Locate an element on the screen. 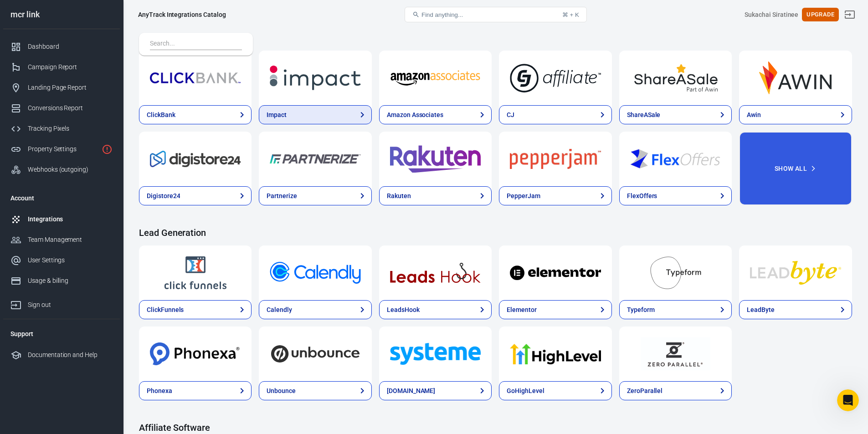 The image size is (868, 434). div: Calendly is located at coordinates (279, 310).